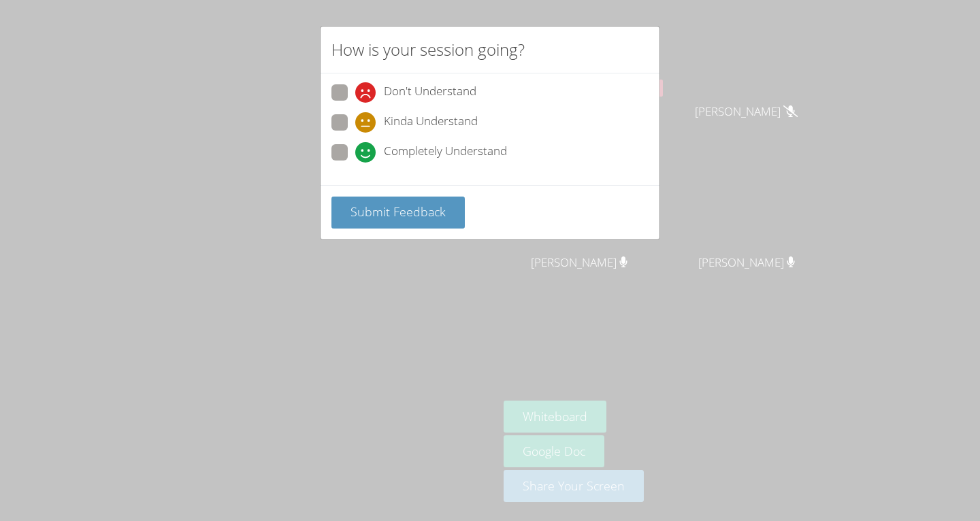 Image resolution: width=980 pixels, height=521 pixels. What do you see at coordinates (430, 92) in the screenshot?
I see `span: Don't Understand` at bounding box center [430, 92].